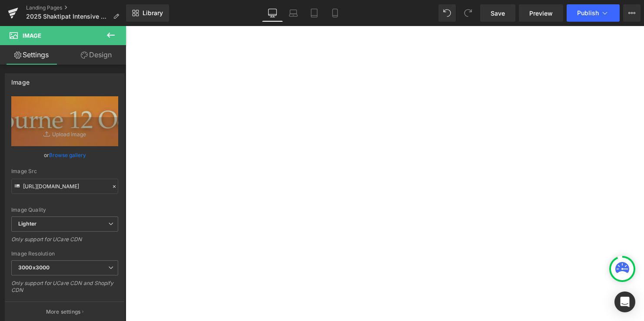 The width and height of the screenshot is (644, 321). What do you see at coordinates (34, 267) in the screenshot?
I see `b: 3000x3000` at bounding box center [34, 267].